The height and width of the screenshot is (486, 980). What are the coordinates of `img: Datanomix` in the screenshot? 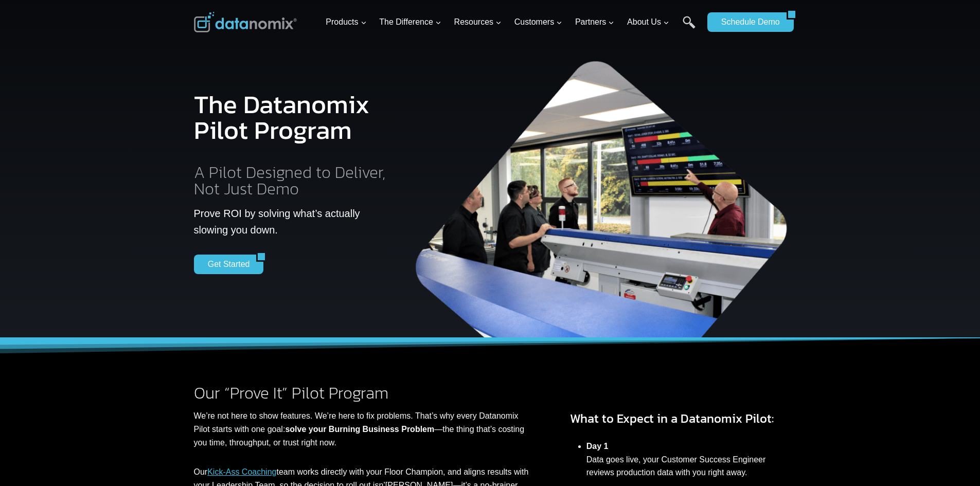 It's located at (245, 22).